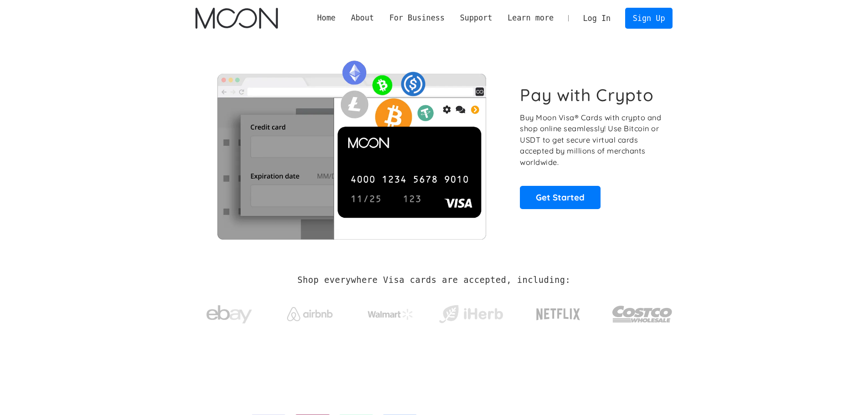 The image size is (868, 415). Describe the element at coordinates (558, 312) in the screenshot. I see `a: Netflix` at that location.